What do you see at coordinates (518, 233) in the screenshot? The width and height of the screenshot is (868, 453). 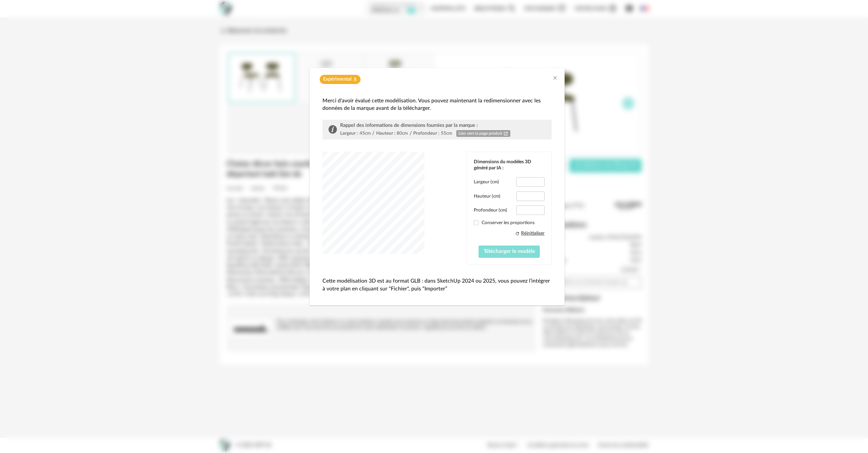 I see `span: Refresh icon` at bounding box center [518, 233].